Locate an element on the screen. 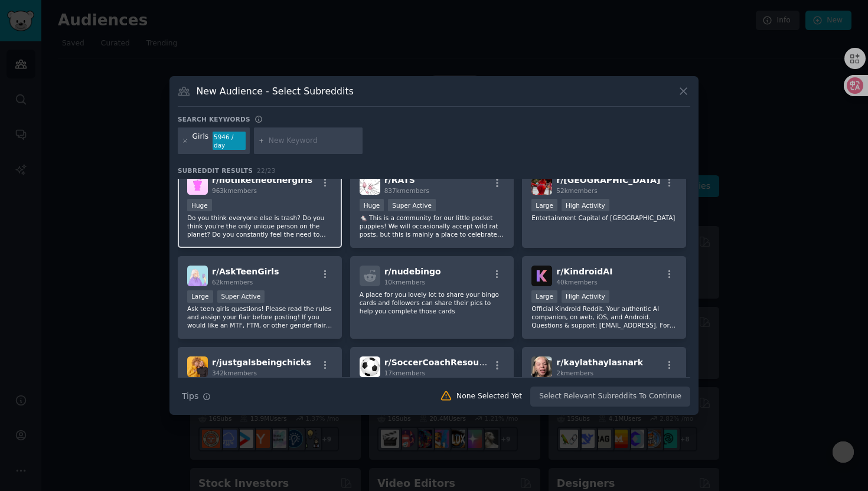 This screenshot has height=491, width=868. h3: New Audience - Select Subreddits is located at coordinates (275, 91).